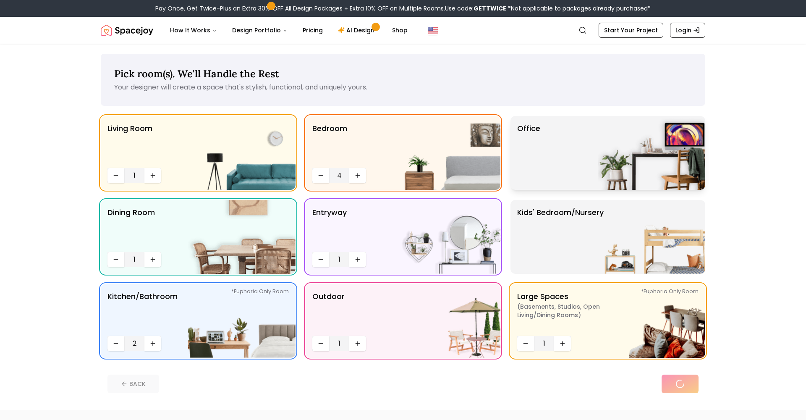 This screenshot has height=420, width=806. What do you see at coordinates (560, 237) in the screenshot?
I see `p: Kids' Bedroom/Nursery` at bounding box center [560, 237].